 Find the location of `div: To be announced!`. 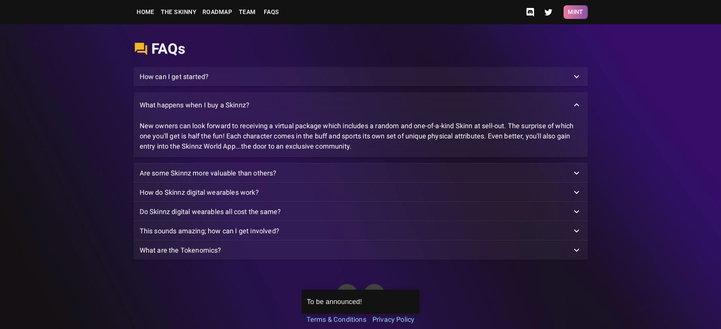

div: To be announced! is located at coordinates (361, 302).